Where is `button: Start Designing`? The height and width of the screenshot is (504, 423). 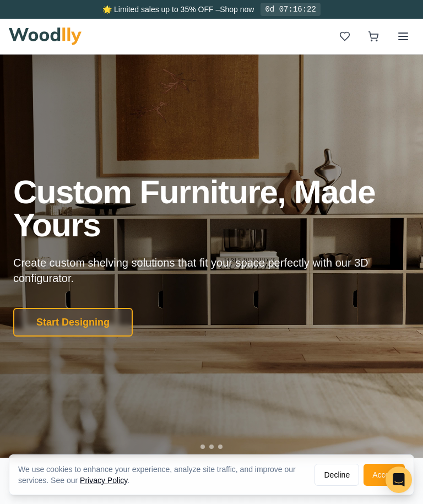 button: Start Designing is located at coordinates (72, 322).